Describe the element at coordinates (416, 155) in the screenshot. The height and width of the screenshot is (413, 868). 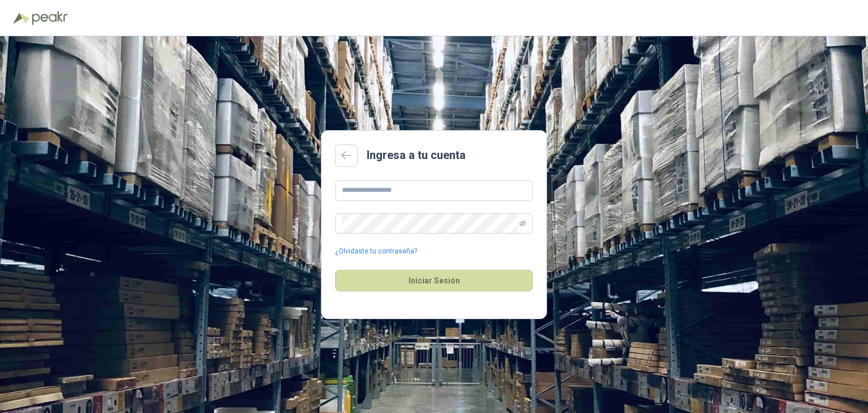
I see `h2: Ingresa a tu cuenta` at that location.